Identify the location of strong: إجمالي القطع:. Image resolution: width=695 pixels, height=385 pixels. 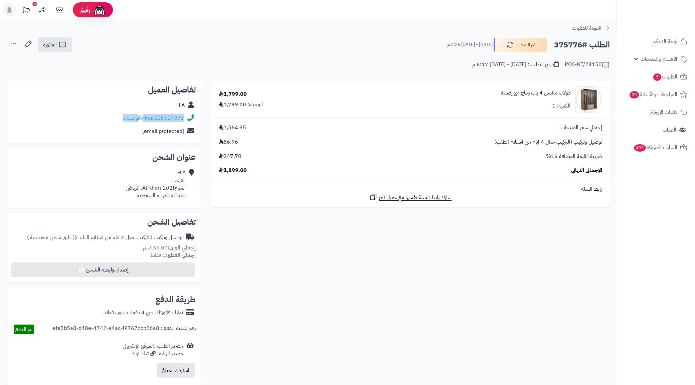
(181, 255).